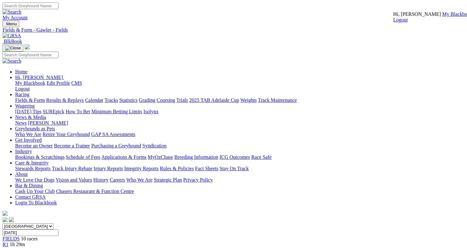 The image size is (467, 248). What do you see at coordinates (177, 168) in the screenshot?
I see `a: Rules & Policies` at bounding box center [177, 168].